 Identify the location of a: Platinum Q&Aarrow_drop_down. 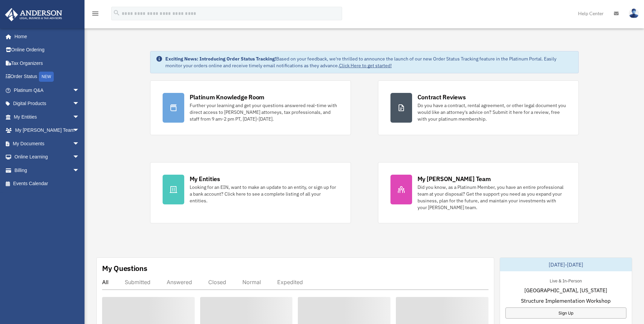
(47, 90).